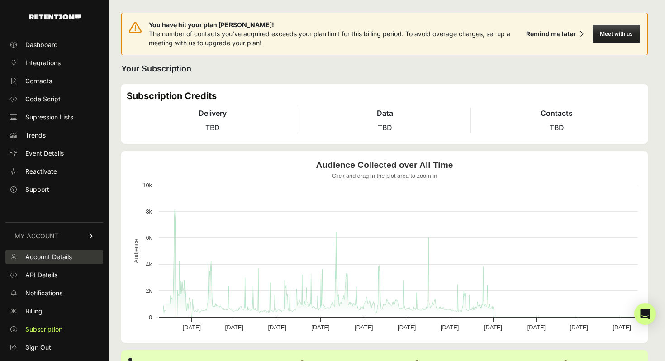  What do you see at coordinates (385, 176) in the screenshot?
I see `text: Click and drag in the plot area to zoom in` at bounding box center [385, 176].